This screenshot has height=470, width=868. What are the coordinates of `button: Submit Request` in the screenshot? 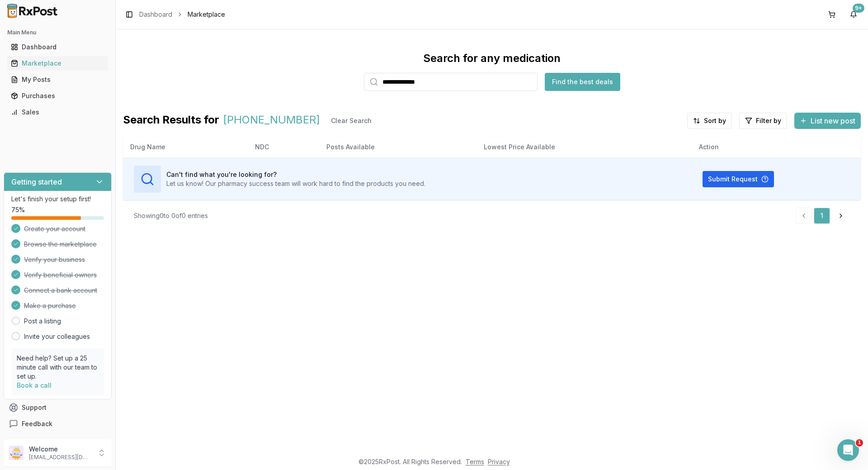 It's located at (738, 179).